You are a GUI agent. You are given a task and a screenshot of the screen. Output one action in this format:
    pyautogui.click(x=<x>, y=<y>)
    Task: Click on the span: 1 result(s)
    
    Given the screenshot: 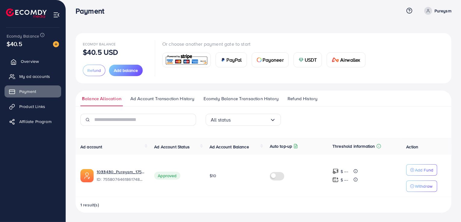 What is the action you would take?
    pyautogui.click(x=90, y=205)
    